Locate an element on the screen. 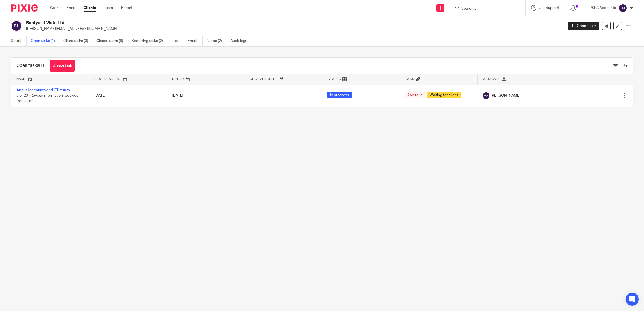 This screenshot has height=311, width=644. input: Search is located at coordinates (485, 9).